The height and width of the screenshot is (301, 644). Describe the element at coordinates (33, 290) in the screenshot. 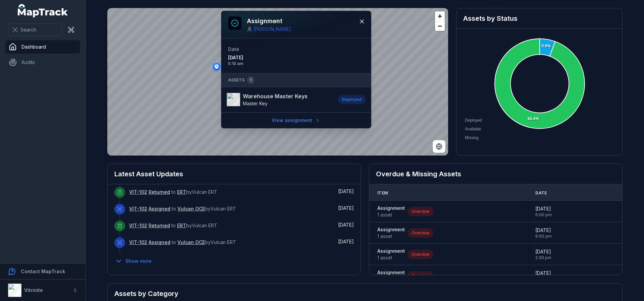

I see `strong: Vitrinite` at that location.